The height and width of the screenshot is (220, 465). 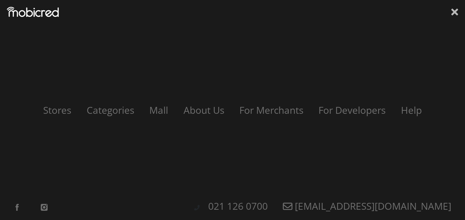 I want to click on a: Mall, so click(x=159, y=110).